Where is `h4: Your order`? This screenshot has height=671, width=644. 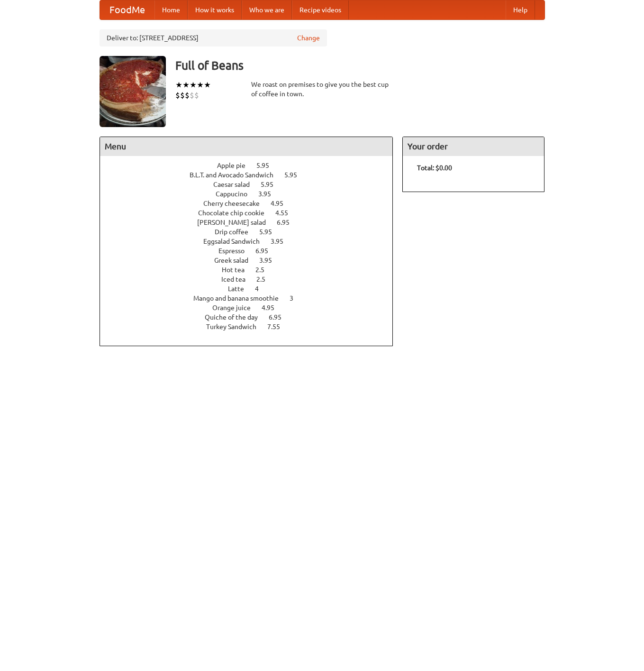 h4: Your order is located at coordinates (474, 146).